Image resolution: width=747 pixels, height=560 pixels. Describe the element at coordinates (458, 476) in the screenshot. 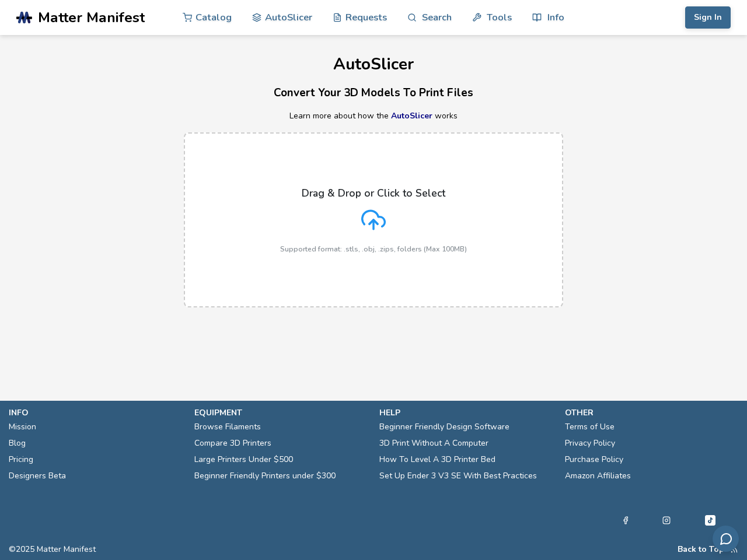

I see `a: Set Up Ender 3 V3 SE With Best Practices` at that location.